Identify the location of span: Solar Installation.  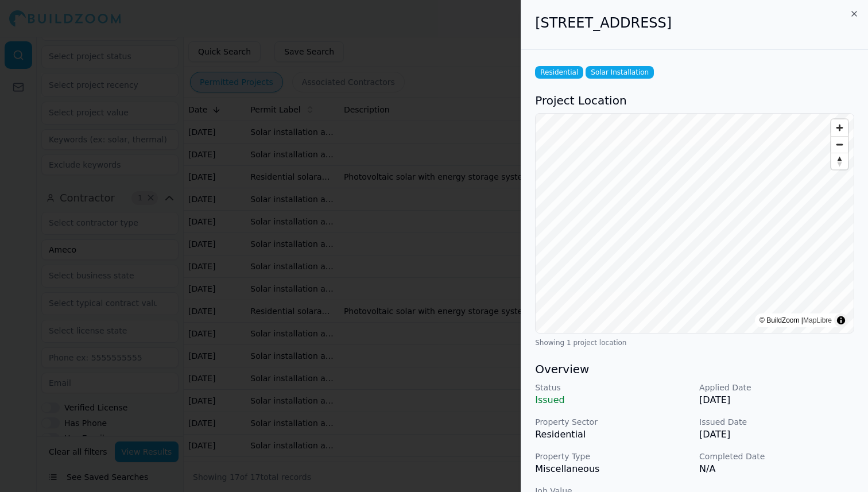
(619, 72).